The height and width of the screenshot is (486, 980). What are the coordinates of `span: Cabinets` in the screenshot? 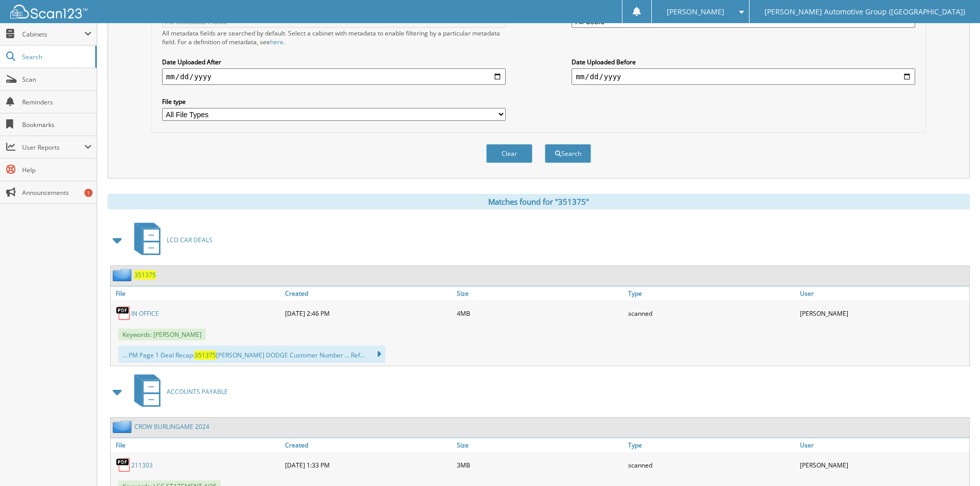 It's located at (53, 34).